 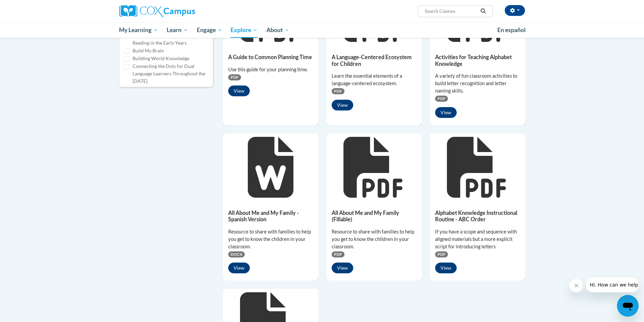 I want to click on label: Building World Knowledge, so click(x=161, y=59).